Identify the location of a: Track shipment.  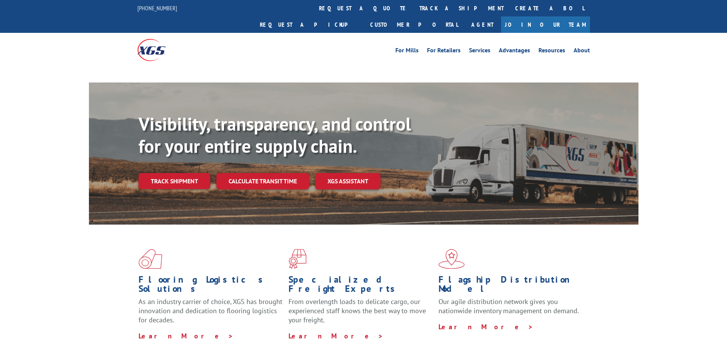
(175, 181).